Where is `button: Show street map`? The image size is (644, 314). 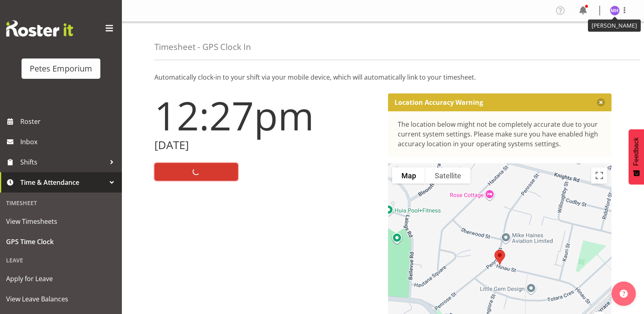 button: Show street map is located at coordinates (409, 175).